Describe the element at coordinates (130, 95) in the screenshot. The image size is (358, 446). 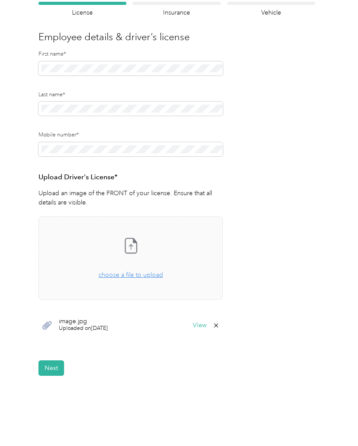
I see `label: Last name*` at that location.